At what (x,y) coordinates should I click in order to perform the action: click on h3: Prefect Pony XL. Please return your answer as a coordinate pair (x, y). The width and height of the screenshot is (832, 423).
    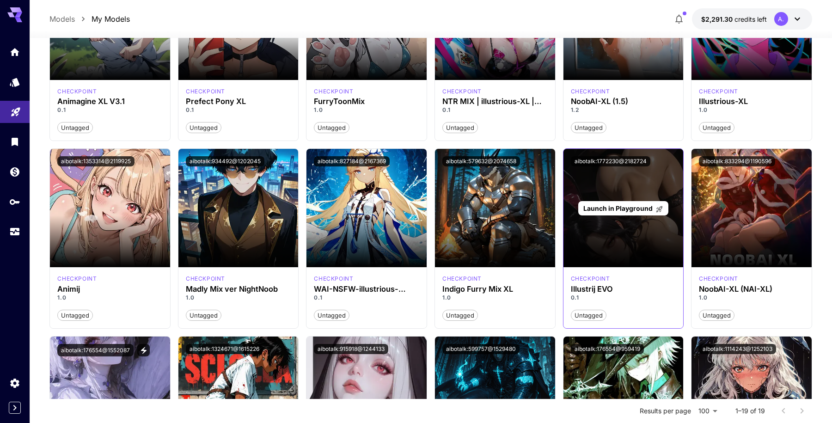
    Looking at the image, I should click on (238, 101).